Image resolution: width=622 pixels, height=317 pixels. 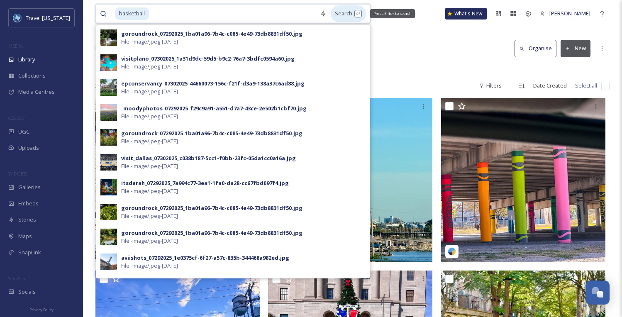 What do you see at coordinates (29, 252) in the screenshot?
I see `span: SnapLink` at bounding box center [29, 252].